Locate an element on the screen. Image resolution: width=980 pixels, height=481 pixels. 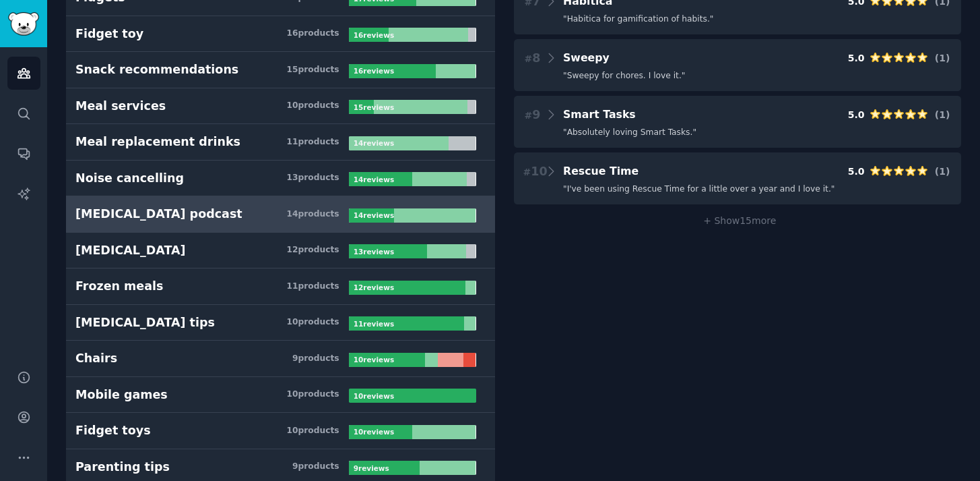
div: Snack recommendations is located at coordinates (157, 69).